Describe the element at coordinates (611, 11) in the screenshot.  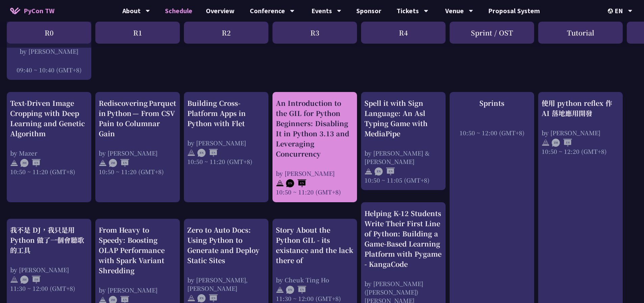
I see `img: Locale Icon` at that location.